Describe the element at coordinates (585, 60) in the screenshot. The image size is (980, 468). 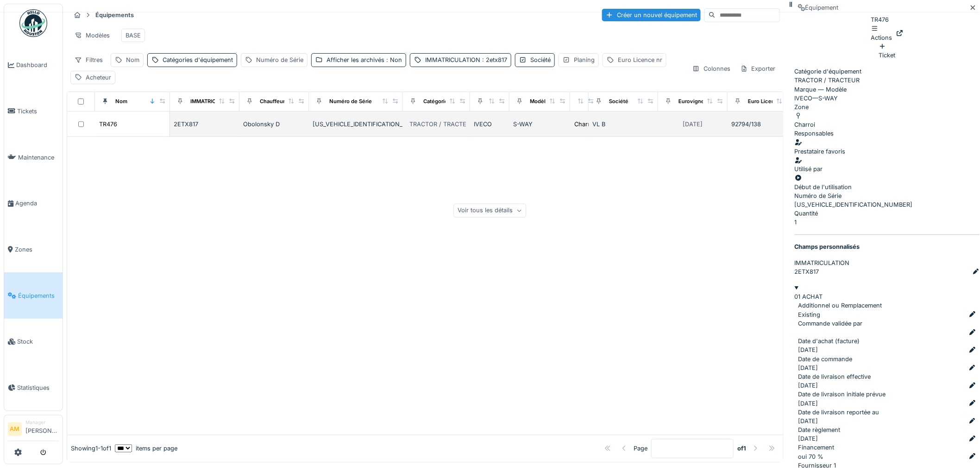
I see `div: Planing` at that location.